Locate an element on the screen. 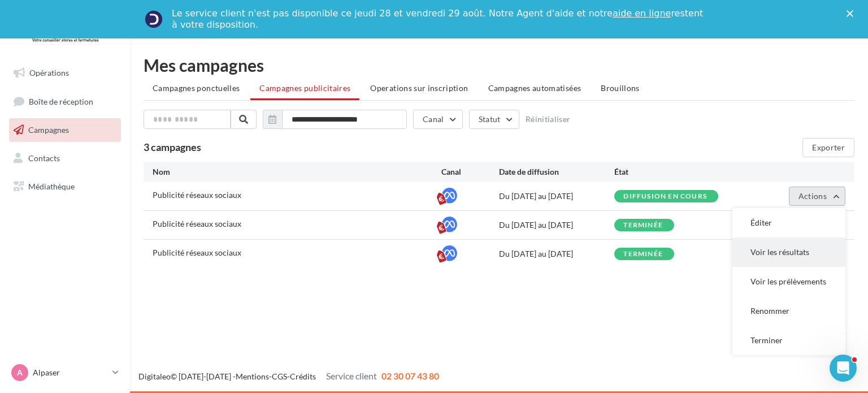 The image size is (868, 393). div: Canal is located at coordinates (470, 172).